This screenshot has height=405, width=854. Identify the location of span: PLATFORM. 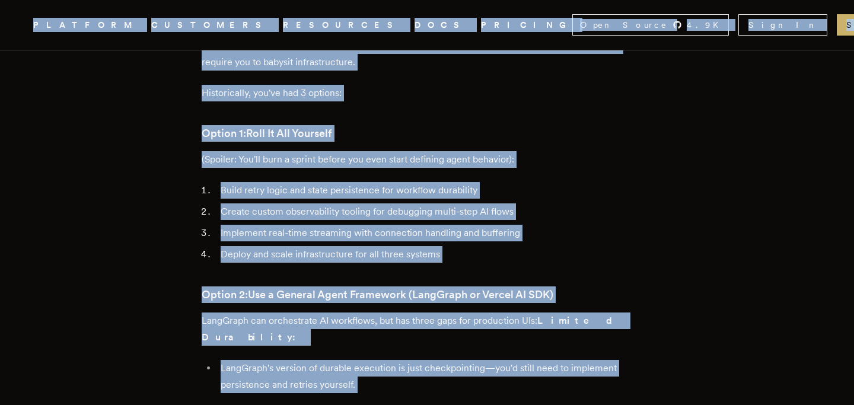
(85, 25).